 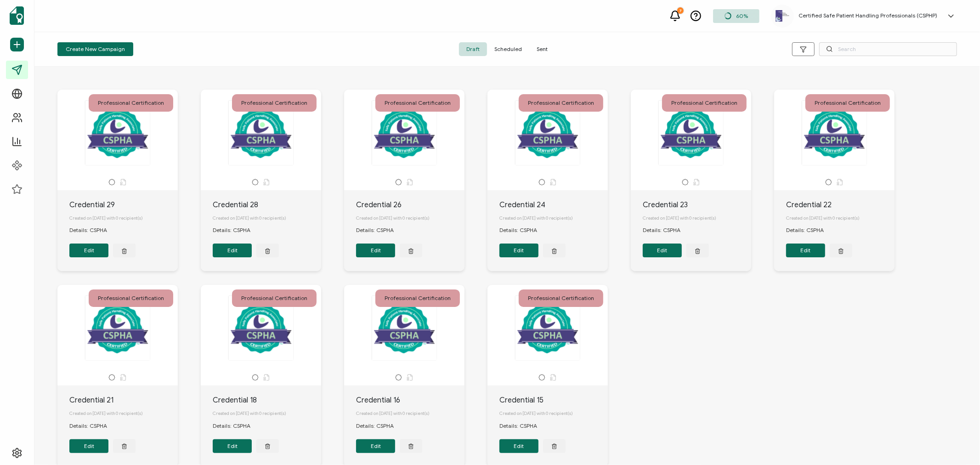 I want to click on div: Credential 26, so click(x=410, y=205).